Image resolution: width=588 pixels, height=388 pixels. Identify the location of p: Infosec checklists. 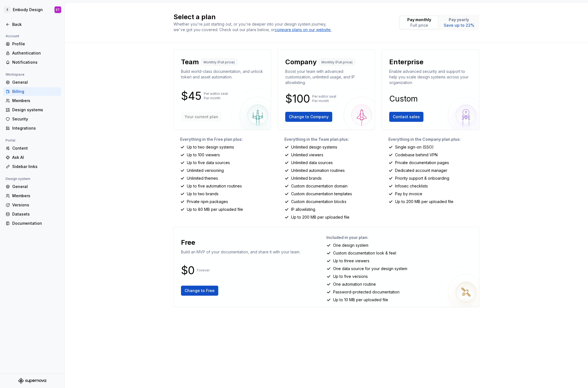
(412, 186).